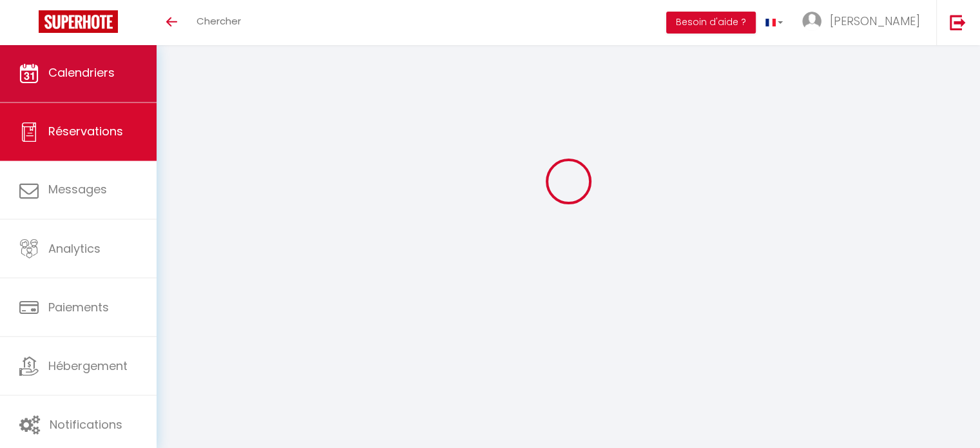 The height and width of the screenshot is (448, 980). What do you see at coordinates (87, 366) in the screenshot?
I see `span: Hébergement` at bounding box center [87, 366].